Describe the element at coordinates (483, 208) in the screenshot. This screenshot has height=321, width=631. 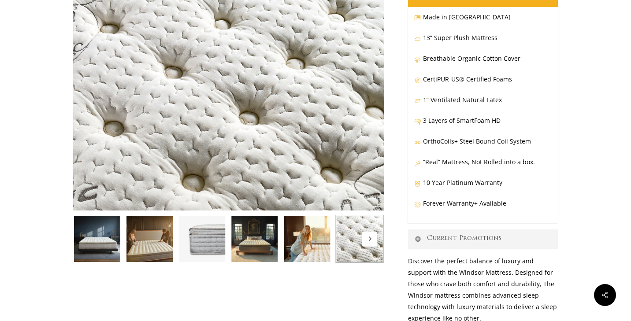
I see `p: Forever Warranty+ Available` at that location.